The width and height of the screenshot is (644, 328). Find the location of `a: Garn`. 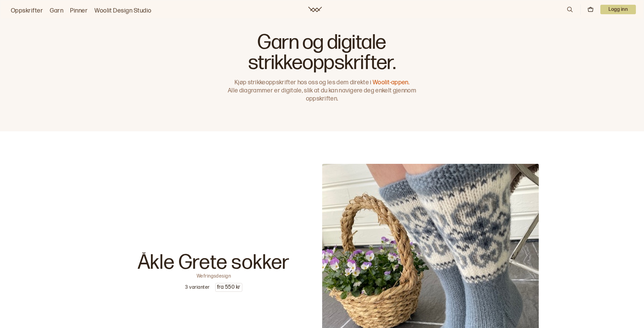

a: Garn is located at coordinates (57, 11).